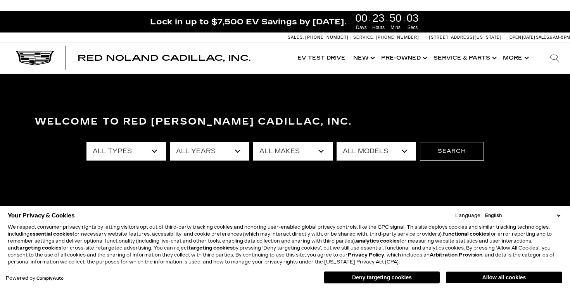  What do you see at coordinates (363, 37) in the screenshot?
I see `span: Service:` at bounding box center [363, 37].